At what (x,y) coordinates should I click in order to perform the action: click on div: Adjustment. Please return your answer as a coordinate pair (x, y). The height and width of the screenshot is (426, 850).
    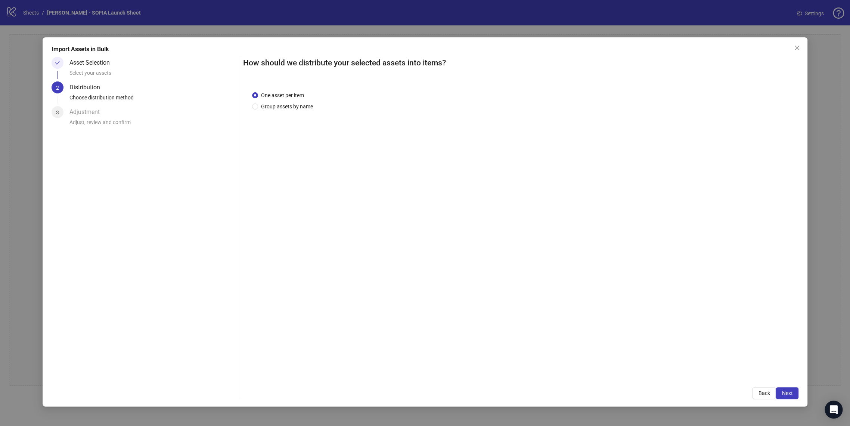
    Looking at the image, I should click on (87, 112).